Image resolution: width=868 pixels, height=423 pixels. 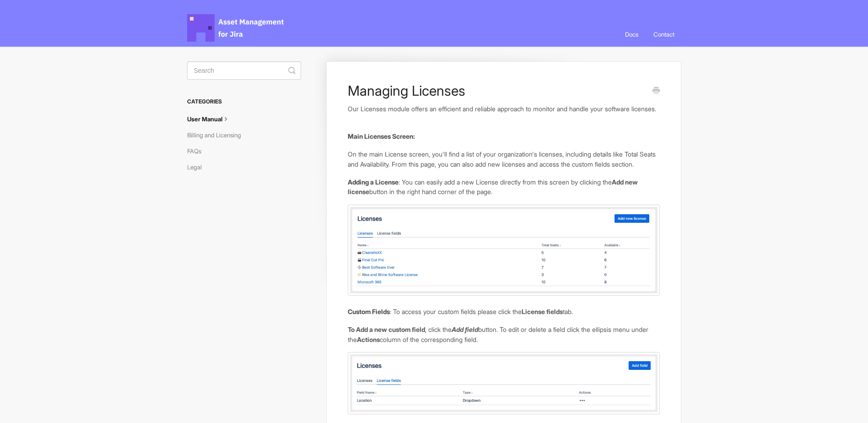 What do you see at coordinates (386, 329) in the screenshot?
I see `b: To Add a new custom field` at bounding box center [386, 329].